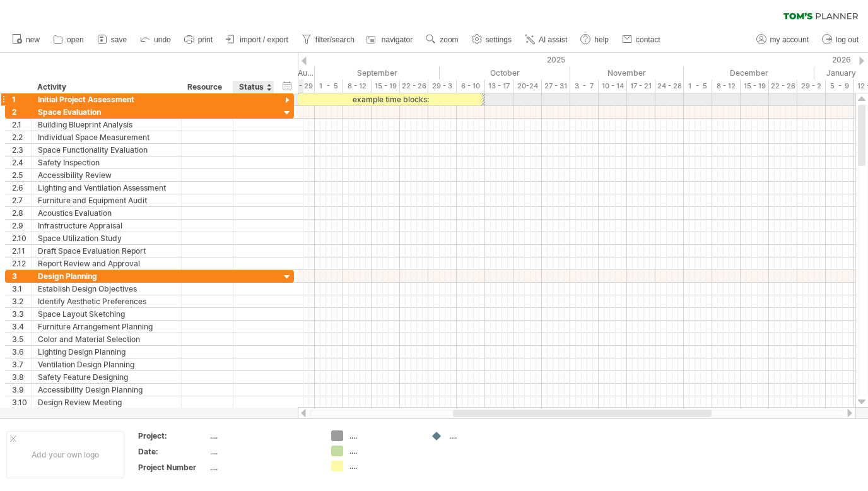 The height and width of the screenshot is (491, 868). Describe the element at coordinates (106, 352) in the screenshot. I see `div: Lighting Design Planning` at that location.